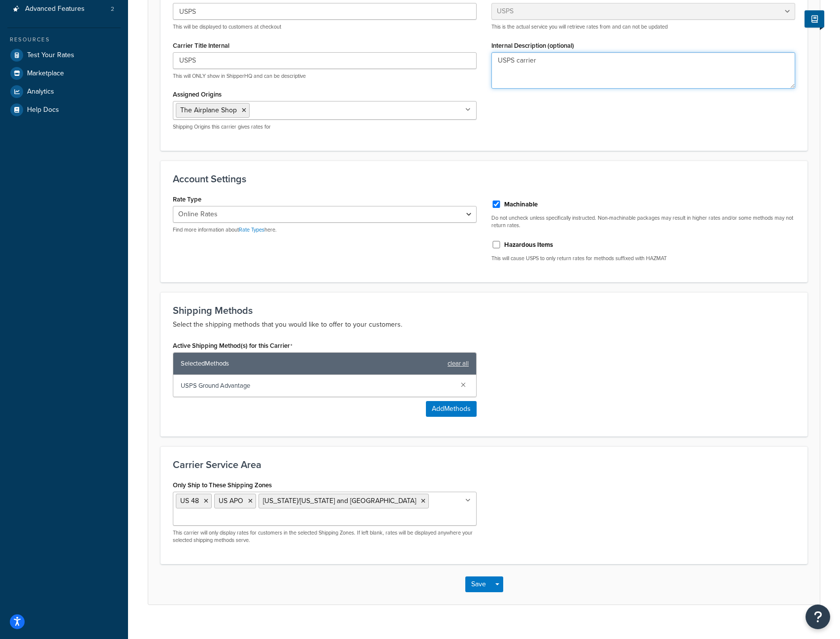 This screenshot has width=840, height=639. Describe the element at coordinates (325, 76) in the screenshot. I see `p: This will ONLY show in ShipperHQ and can be descriptive` at that location.